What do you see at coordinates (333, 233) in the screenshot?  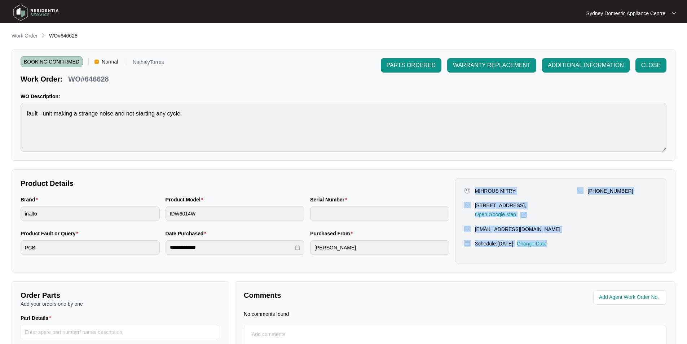 I see `label: Purchased From` at bounding box center [333, 233].